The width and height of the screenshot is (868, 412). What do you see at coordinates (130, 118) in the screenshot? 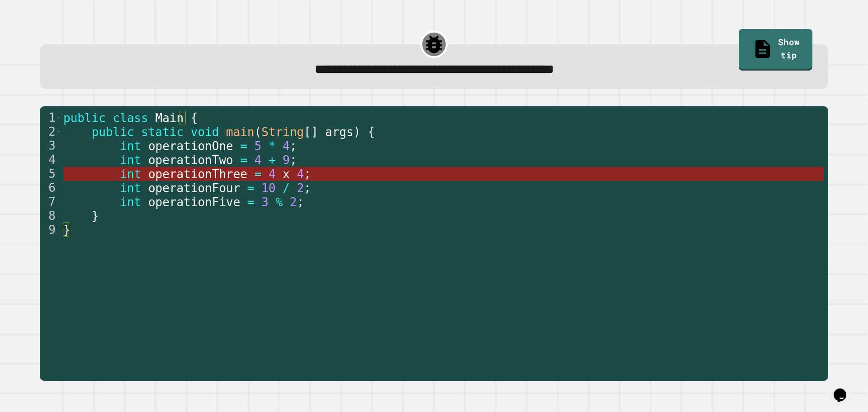
I see `span: class` at bounding box center [130, 118].